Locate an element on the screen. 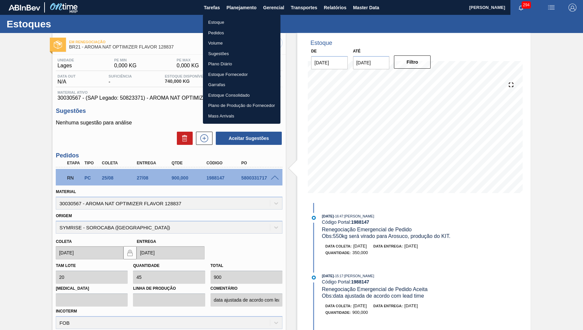 The image size is (583, 330). li: Plano de Produção do Fornecedor is located at coordinates (241, 106).